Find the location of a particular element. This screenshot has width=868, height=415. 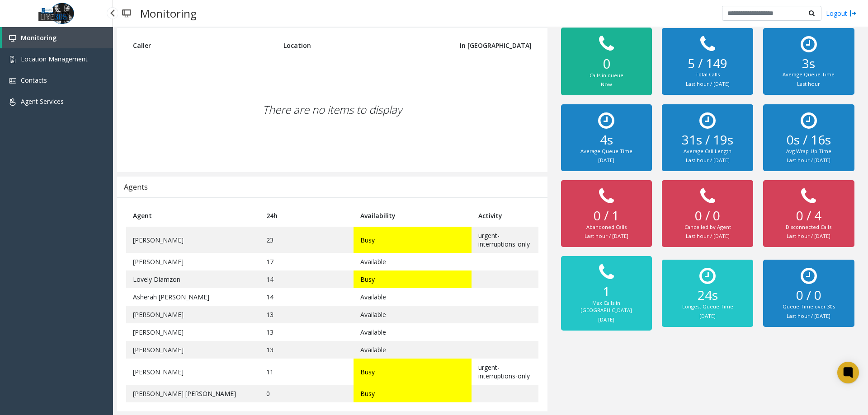

span: Agent Services is located at coordinates (42, 101).